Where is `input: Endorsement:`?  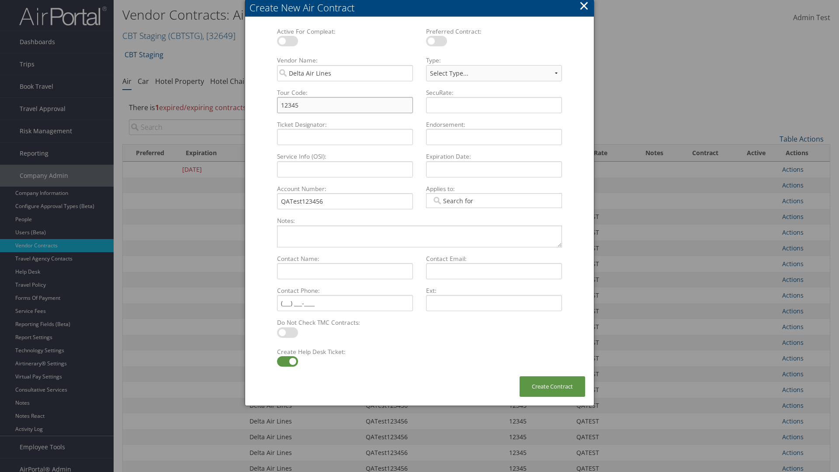
input: Endorsement: is located at coordinates (494, 137).